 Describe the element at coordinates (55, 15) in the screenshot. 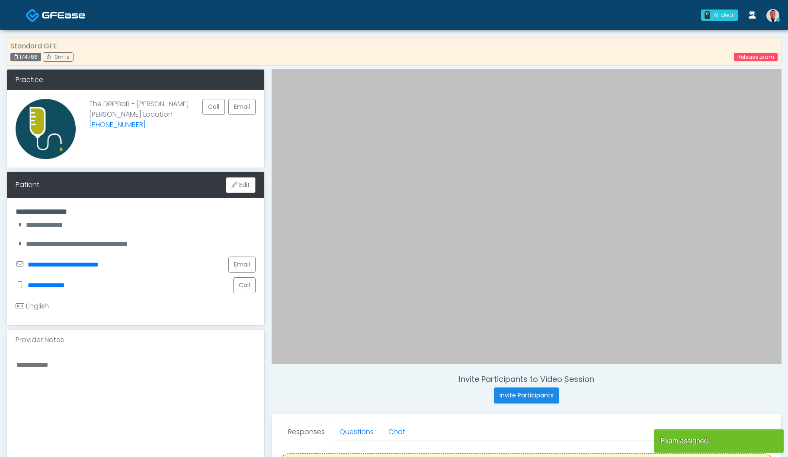

I see `a: Docovia` at that location.